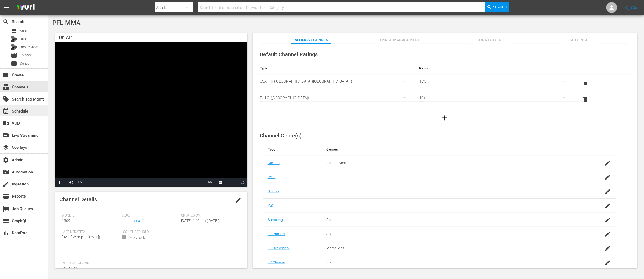 Image resolution: width=644 pixels, height=279 pixels. I want to click on span: Bits, so click(23, 39).